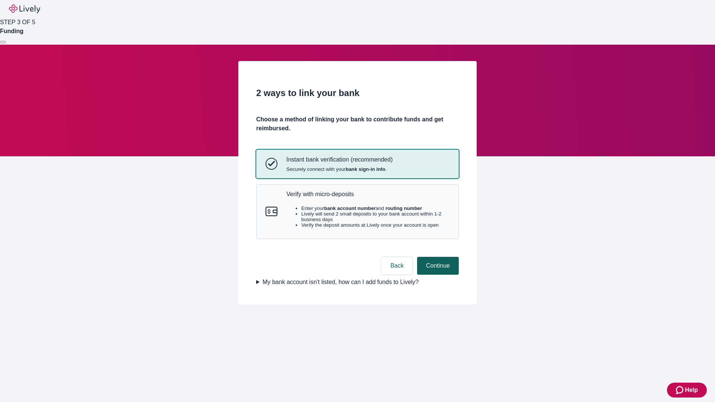  What do you see at coordinates (358, 93) in the screenshot?
I see `h2: 2 ways to link your bank` at bounding box center [358, 93].